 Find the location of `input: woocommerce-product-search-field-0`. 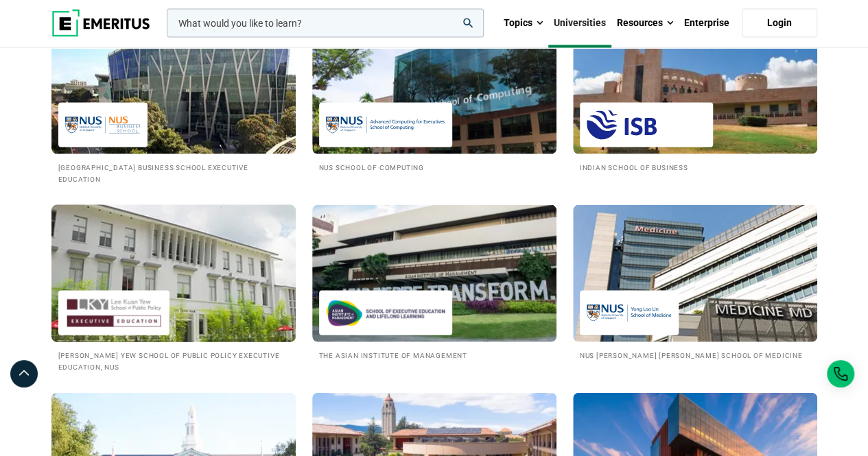

input: woocommerce-product-search-field-0 is located at coordinates (326, 23).